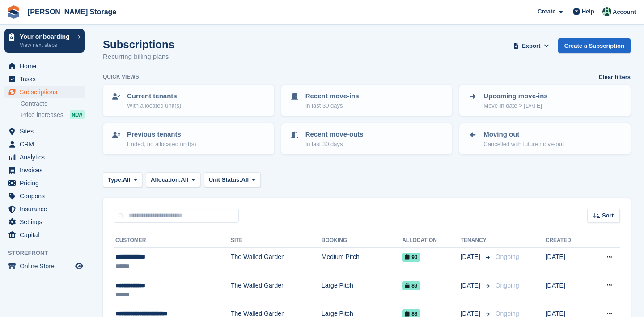 Image resolution: width=644 pixels, height=317 pixels. I want to click on a: Price increases NEW, so click(52, 115).